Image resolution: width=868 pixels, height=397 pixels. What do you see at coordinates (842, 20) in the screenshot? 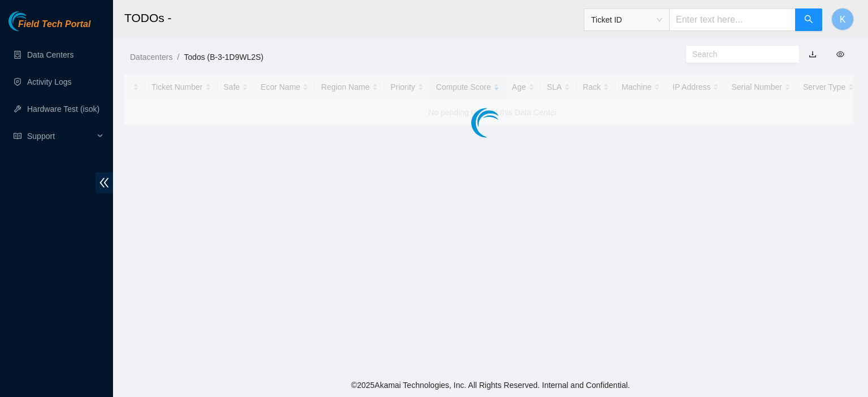
I see `span: K` at bounding box center [842, 20].